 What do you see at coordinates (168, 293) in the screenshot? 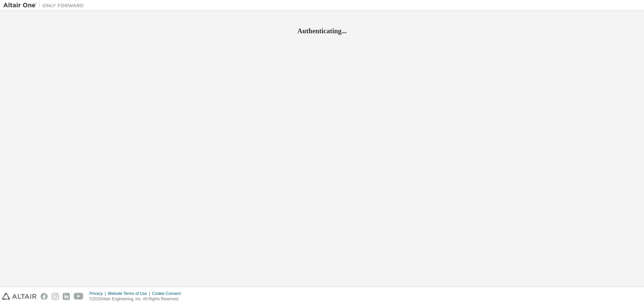
I see `div: Cookie Consent` at bounding box center [168, 293].